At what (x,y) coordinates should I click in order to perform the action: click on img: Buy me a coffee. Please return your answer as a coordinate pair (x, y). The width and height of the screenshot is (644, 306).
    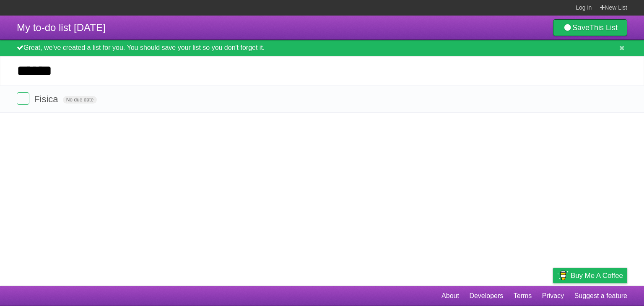
    Looking at the image, I should click on (563, 276).